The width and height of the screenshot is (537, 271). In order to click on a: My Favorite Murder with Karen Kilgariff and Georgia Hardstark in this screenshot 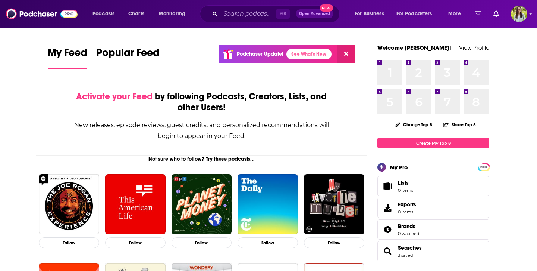, I will do `click(334, 204)`.